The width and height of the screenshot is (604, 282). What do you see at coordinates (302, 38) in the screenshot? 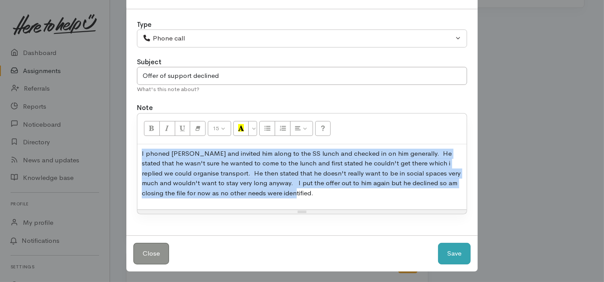
I see `button: Phone call` at bounding box center [302, 38].